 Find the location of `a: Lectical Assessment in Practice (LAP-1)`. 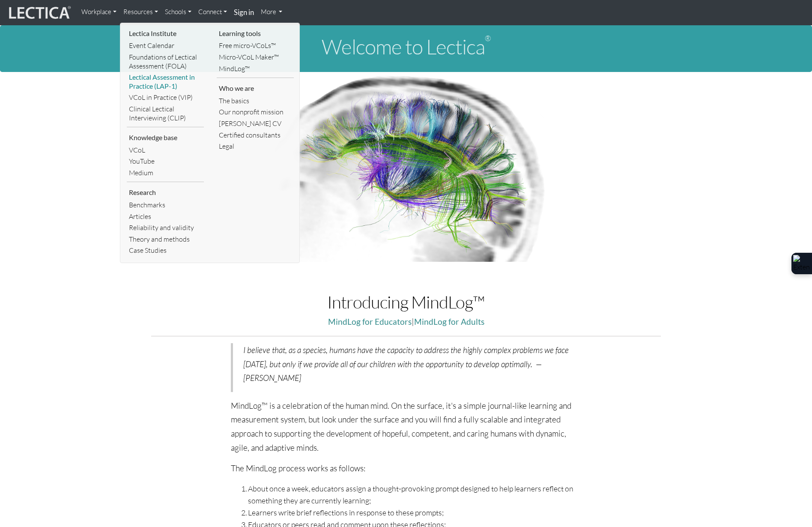

a: Lectical Assessment in Practice (LAP-1) is located at coordinates (165, 81).